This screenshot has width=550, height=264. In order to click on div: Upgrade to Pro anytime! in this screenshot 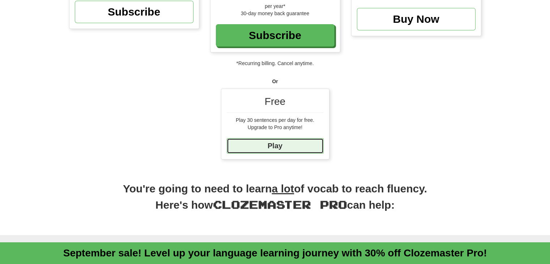, I will do `click(275, 127)`.